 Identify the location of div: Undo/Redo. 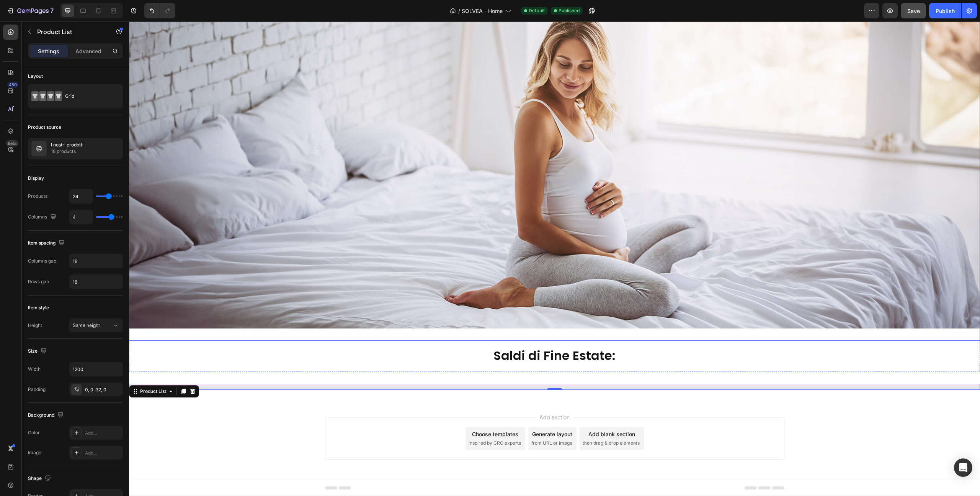
(160, 11).